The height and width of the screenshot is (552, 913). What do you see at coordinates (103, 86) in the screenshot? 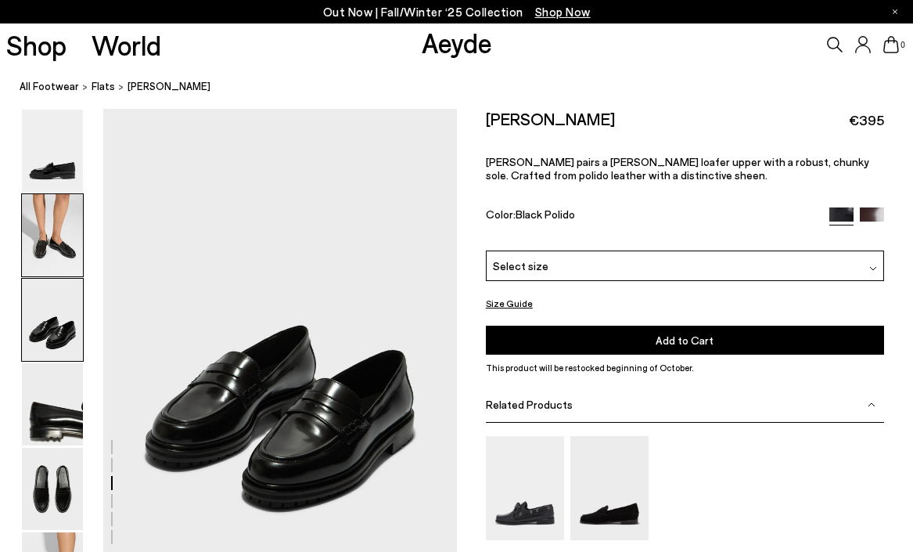
I see `a: flats` at bounding box center [103, 86].